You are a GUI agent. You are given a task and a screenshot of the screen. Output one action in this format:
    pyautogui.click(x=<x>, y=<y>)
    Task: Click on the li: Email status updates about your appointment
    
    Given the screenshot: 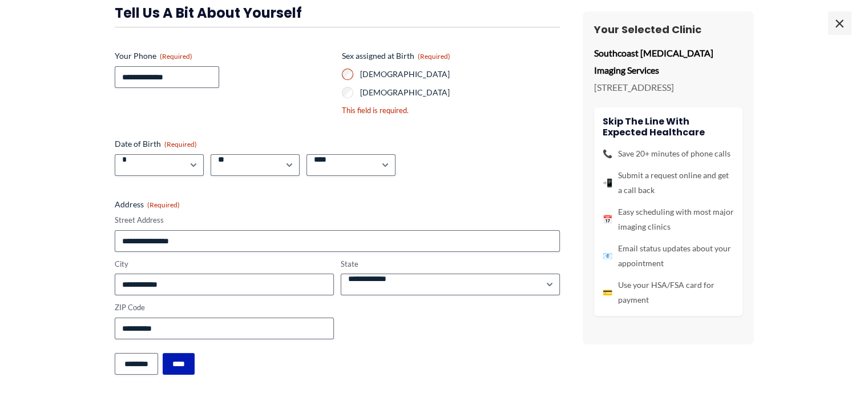 What is the action you would take?
    pyautogui.click(x=668, y=256)
    